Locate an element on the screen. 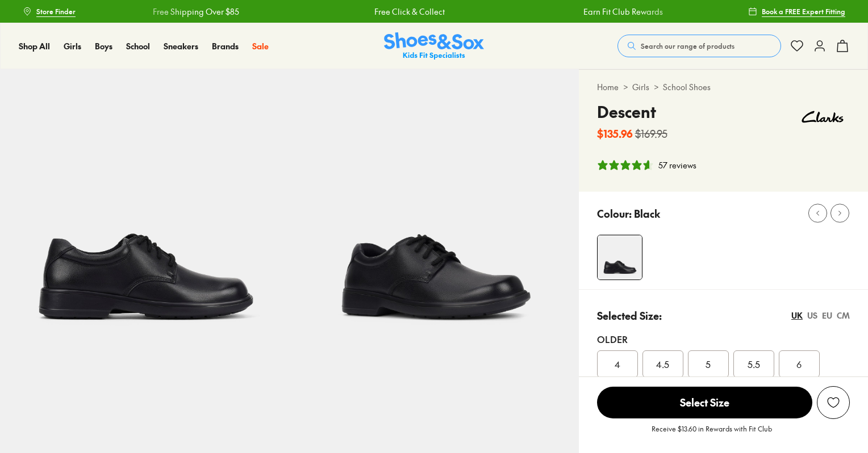 The width and height of the screenshot is (868, 453). button: Select Size is located at coordinates (704, 402).